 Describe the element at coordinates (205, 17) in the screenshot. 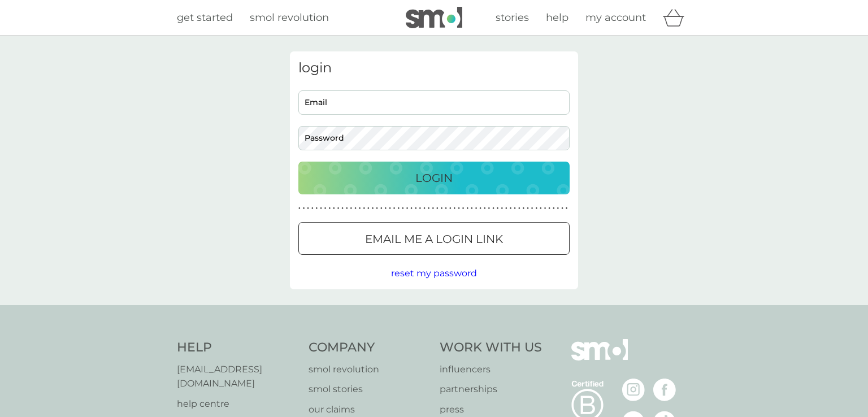

I see `a: get started` at that location.